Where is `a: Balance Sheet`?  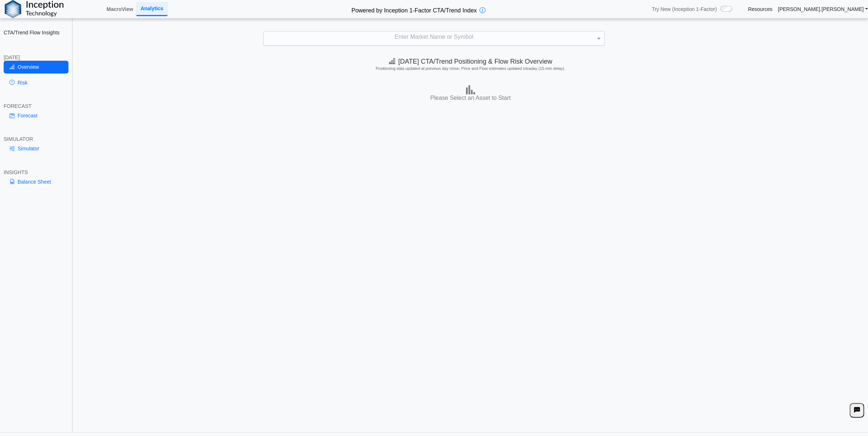
a: Balance Sheet is located at coordinates (36, 182).